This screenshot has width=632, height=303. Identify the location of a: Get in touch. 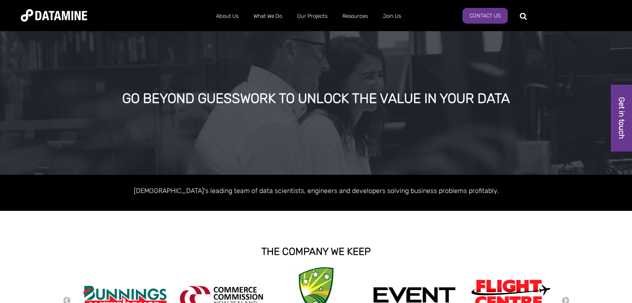
(621, 118).